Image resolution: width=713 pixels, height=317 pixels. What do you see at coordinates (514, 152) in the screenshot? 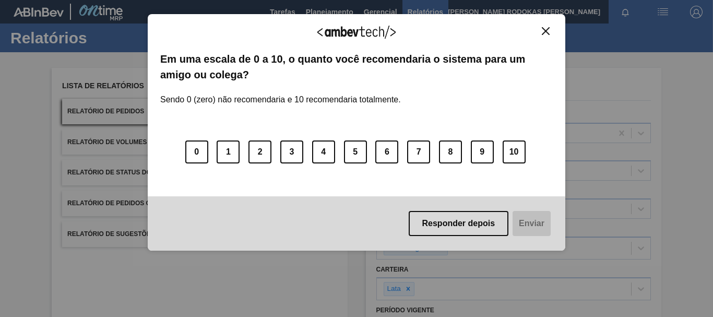
I see `button: 10` at bounding box center [514, 152].